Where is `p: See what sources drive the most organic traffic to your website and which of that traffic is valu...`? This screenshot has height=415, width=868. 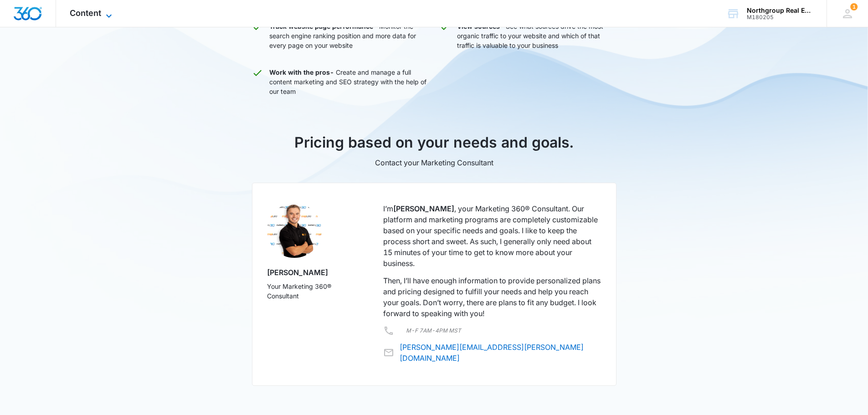 p: See what sources drive the most organic traffic to your website and which of that traffic is valu... is located at coordinates (537, 36).